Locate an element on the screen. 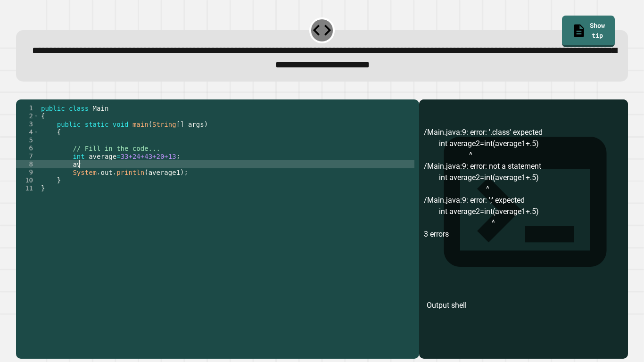 The width and height of the screenshot is (644, 362). span: Toggle code folding, rows 2 through 11 is located at coordinates (36, 116).